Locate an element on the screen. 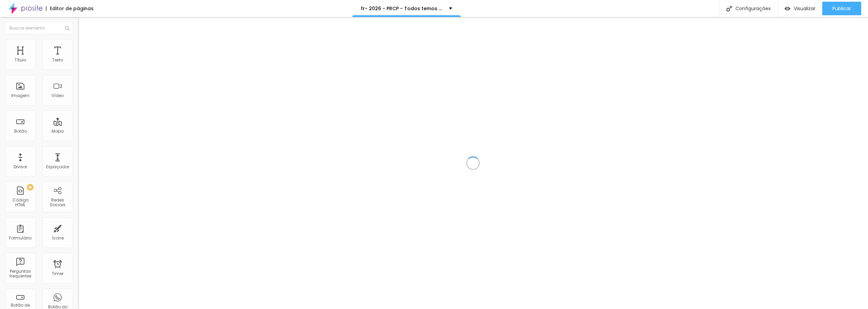 The width and height of the screenshot is (868, 309). div: Título is located at coordinates (20, 60).